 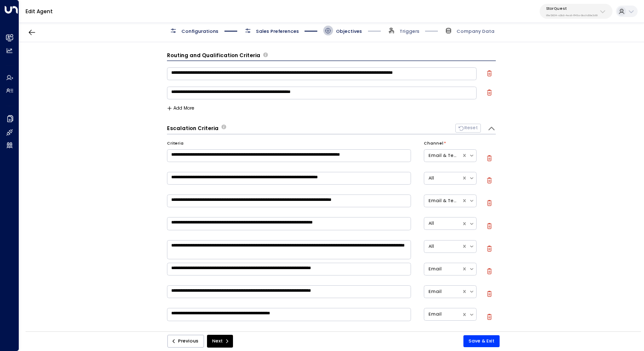 I want to click on label: Channel, so click(x=434, y=144).